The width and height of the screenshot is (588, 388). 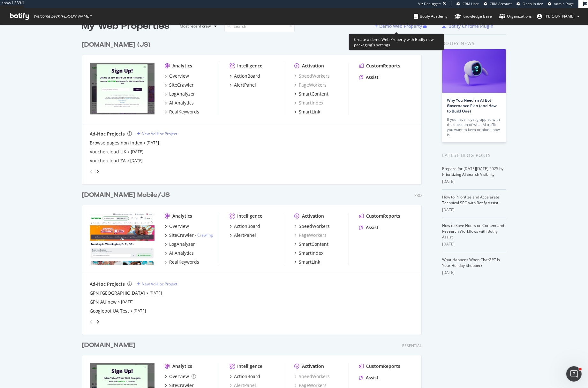 What do you see at coordinates (312, 76) in the screenshot?
I see `a: SpeedWorkers` at bounding box center [312, 76].